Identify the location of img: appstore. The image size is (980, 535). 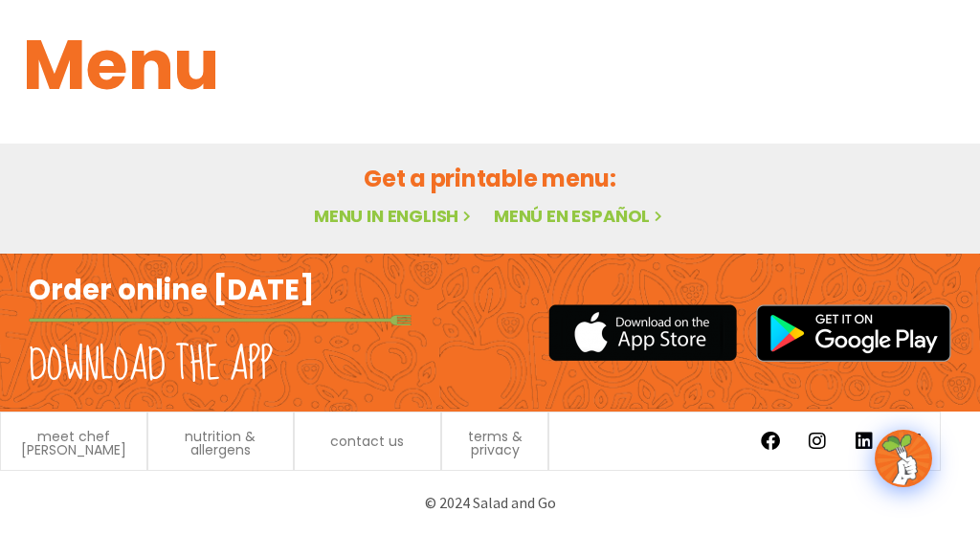
(643, 332).